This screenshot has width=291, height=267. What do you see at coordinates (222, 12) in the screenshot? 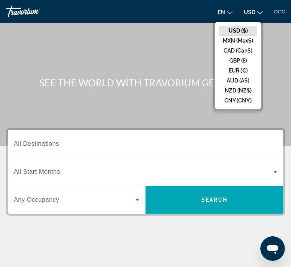
I see `span: en` at bounding box center [222, 12].